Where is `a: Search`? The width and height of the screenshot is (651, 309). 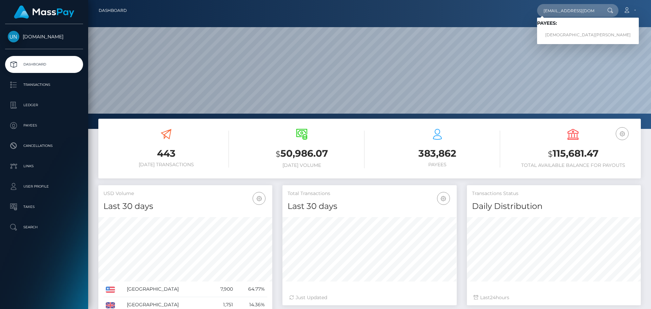 a: Search is located at coordinates (44, 227).